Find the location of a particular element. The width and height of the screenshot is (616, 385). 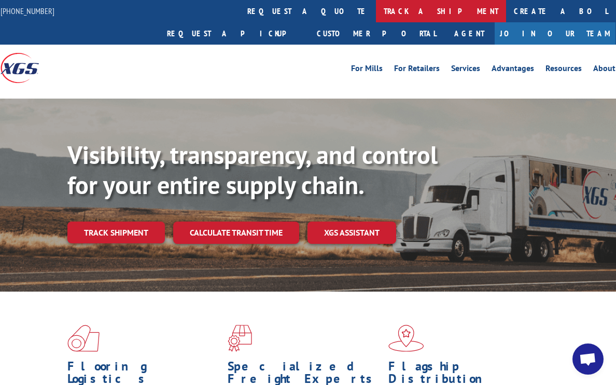

a: Calculate transit time is located at coordinates (236, 232).